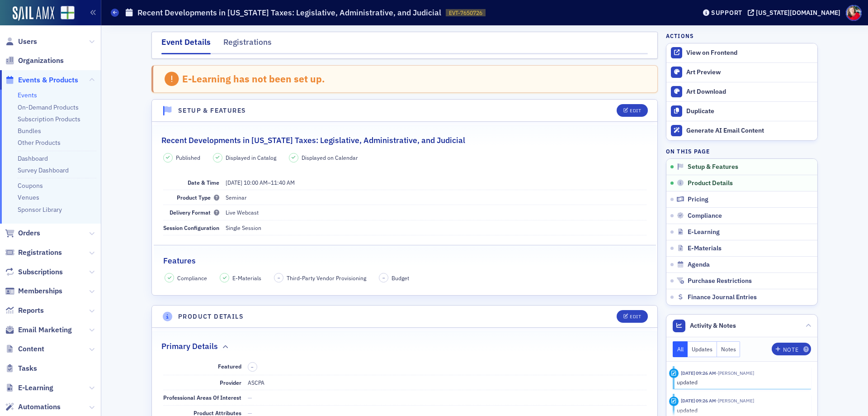 This screenshot has width=868, height=416. What do you see at coordinates (256, 182) in the screenshot?
I see `time: 10:00 AM` at bounding box center [256, 182].